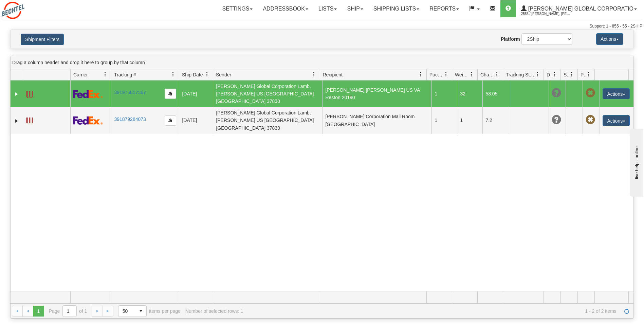  I want to click on span: Tracking Status, so click(521, 75).